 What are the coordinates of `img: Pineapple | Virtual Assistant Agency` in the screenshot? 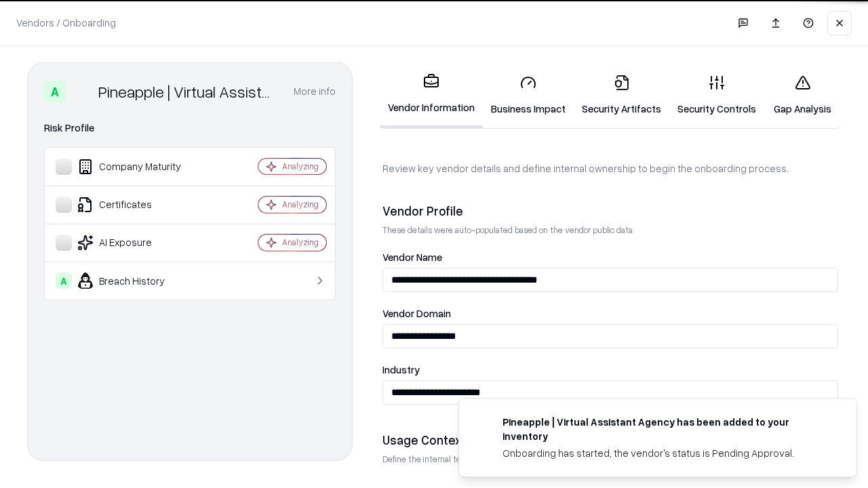 It's located at (82, 92).